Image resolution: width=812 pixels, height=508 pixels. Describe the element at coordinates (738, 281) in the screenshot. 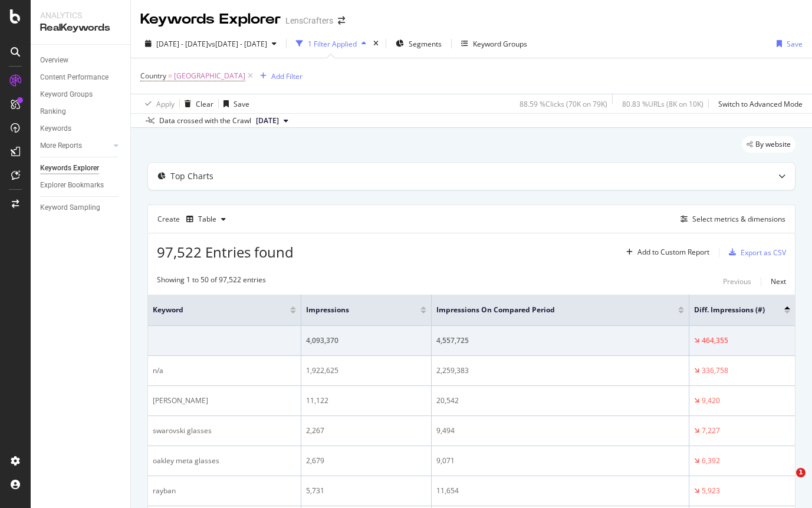

I see `div: Previous` at that location.